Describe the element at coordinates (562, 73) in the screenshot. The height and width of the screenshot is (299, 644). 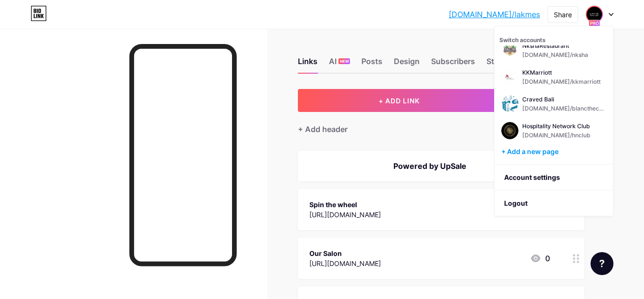
I see `div: KKMarriott` at that location.